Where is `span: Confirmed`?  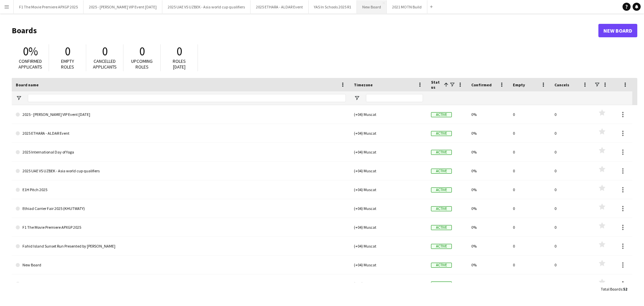
span: Confirmed is located at coordinates (481, 84).